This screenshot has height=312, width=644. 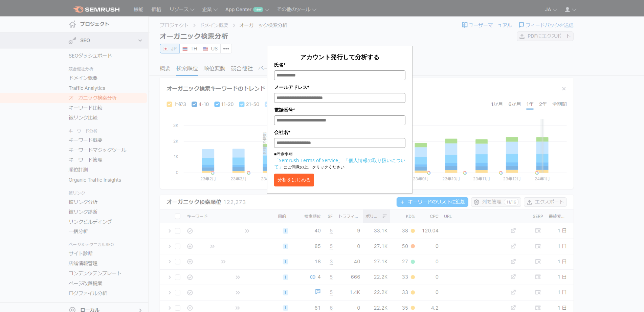 I want to click on span: アカウント発行して分析する, so click(x=340, y=57).